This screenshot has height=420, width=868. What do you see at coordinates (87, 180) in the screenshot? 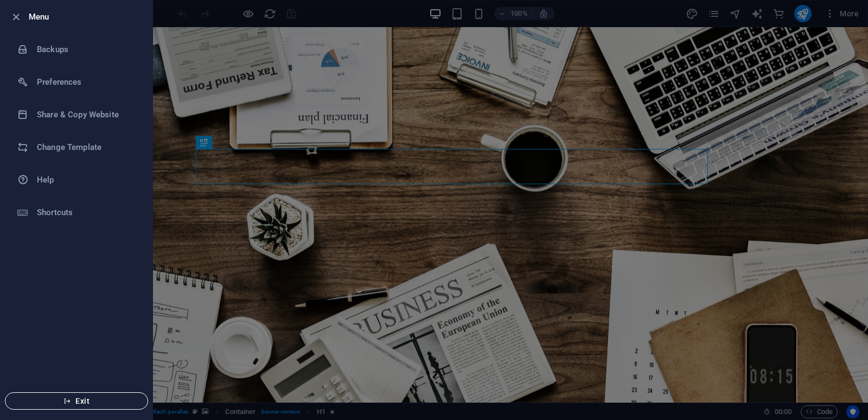
I see `h6: Help` at bounding box center [87, 180].